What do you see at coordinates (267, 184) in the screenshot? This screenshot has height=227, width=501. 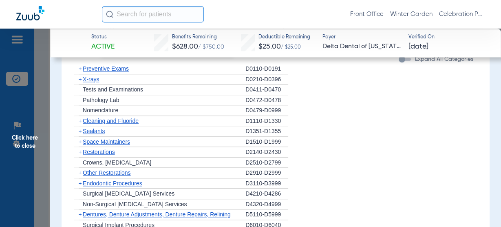 I see `div: D3110-D3999` at bounding box center [267, 184].